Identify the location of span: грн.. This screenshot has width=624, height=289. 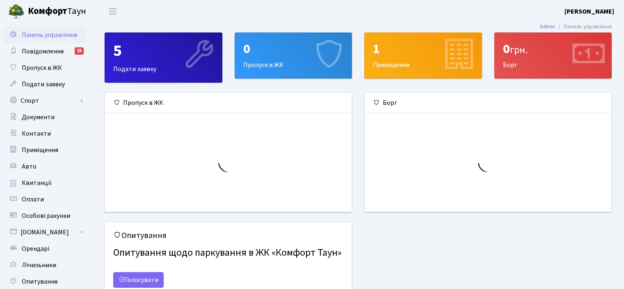
(519, 50).